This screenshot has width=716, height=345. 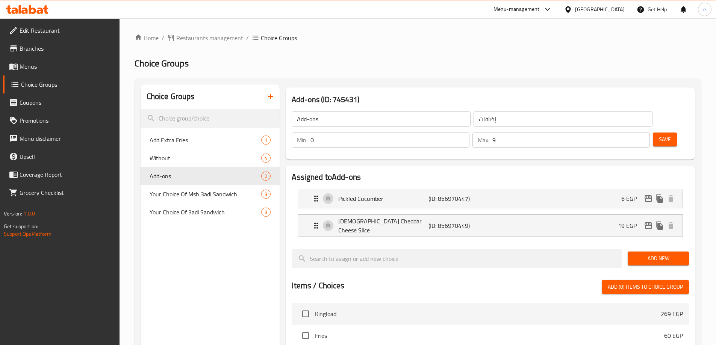 I want to click on span: 1, so click(x=266, y=140).